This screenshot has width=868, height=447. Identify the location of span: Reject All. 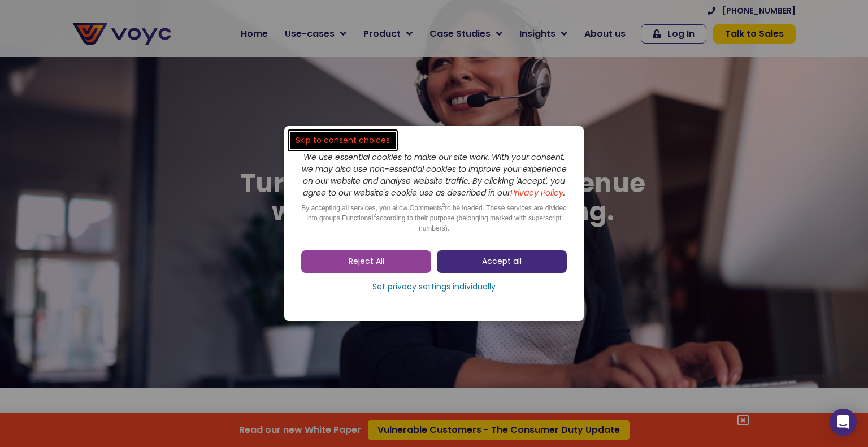
(366, 262).